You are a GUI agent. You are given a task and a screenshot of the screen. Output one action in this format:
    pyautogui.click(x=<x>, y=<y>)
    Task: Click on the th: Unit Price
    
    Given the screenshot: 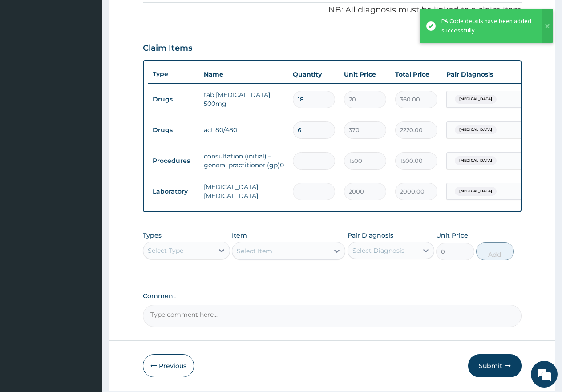 What is the action you would take?
    pyautogui.click(x=365, y=74)
    